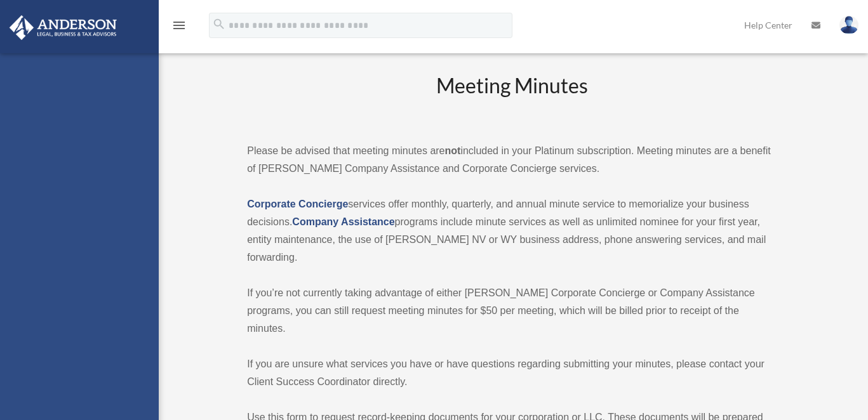 The image size is (868, 420). Describe the element at coordinates (219, 24) in the screenshot. I see `i: search` at that location.